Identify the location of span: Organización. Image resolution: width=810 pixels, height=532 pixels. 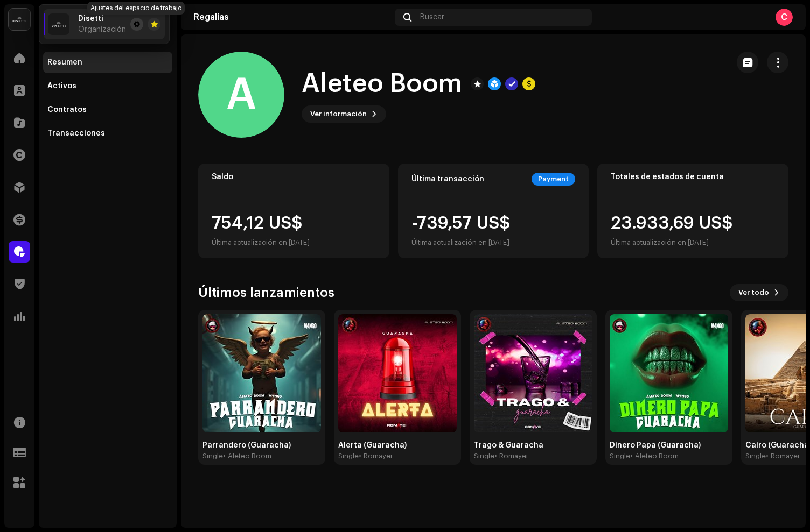
(101, 30).